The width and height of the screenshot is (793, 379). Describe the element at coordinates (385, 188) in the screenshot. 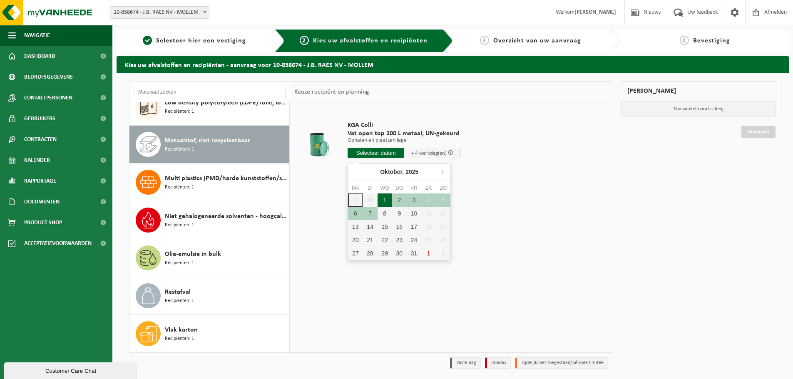

I see `div: wo` at that location.